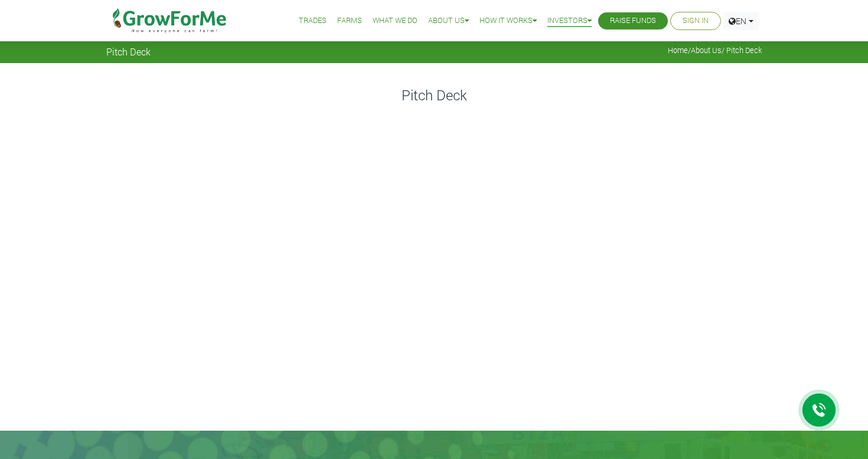 This screenshot has width=868, height=459. I want to click on a: EN, so click(741, 21).